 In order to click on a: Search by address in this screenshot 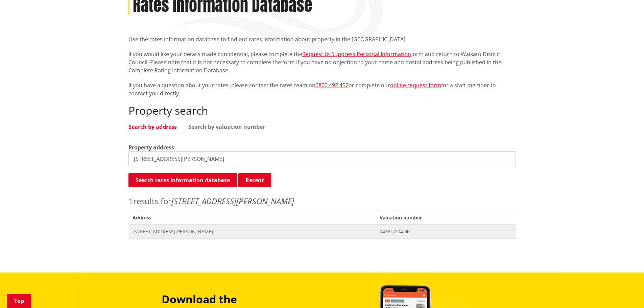, I will do `click(153, 127)`.